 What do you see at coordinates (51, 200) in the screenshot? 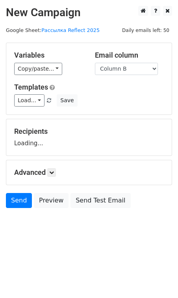
I see `a: Preview` at bounding box center [51, 200].